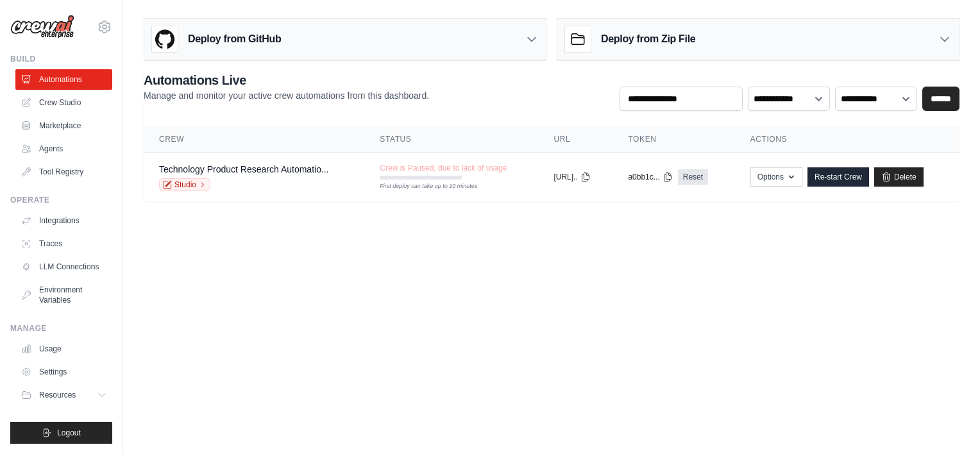  What do you see at coordinates (693, 177) in the screenshot?
I see `a: Reset` at bounding box center [693, 177].